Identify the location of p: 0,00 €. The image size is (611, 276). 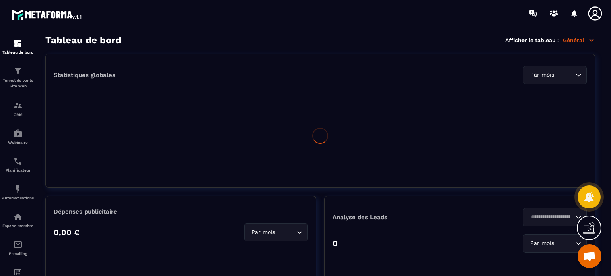
(66, 233).